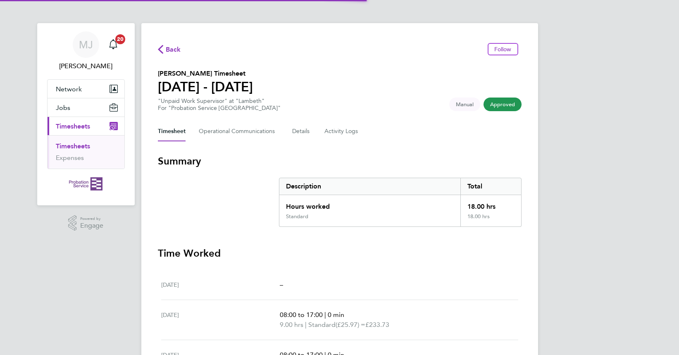  What do you see at coordinates (342, 131) in the screenshot?
I see `button: Activity Logs` at bounding box center [342, 131].